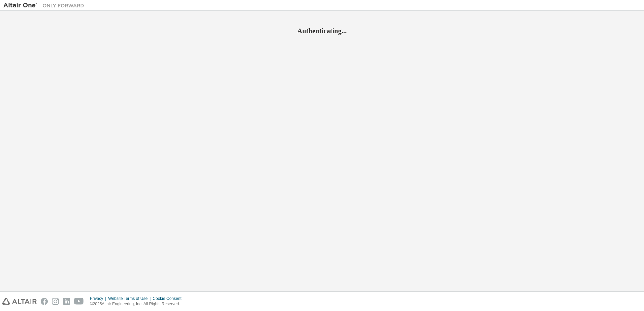  Describe the element at coordinates (45, 5) in the screenshot. I see `img: Altair One` at that location.